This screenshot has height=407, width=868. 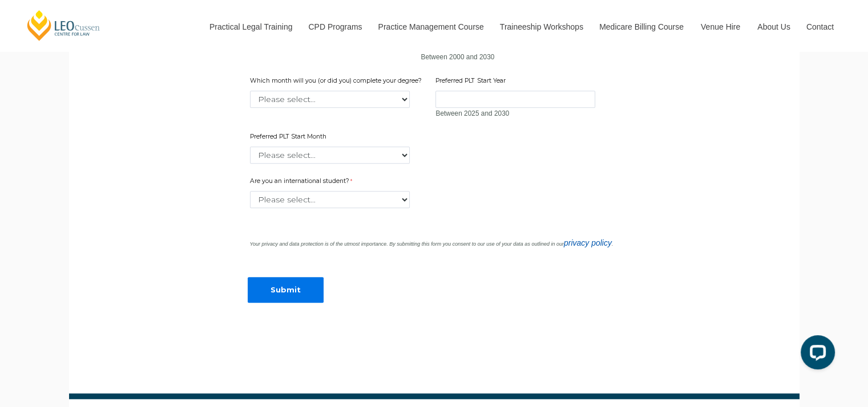 I want to click on a: Practical Legal Training, so click(x=251, y=27).